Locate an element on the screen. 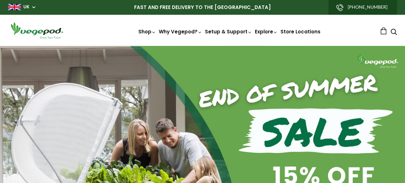 This screenshot has width=405, height=183. a: Search is located at coordinates (394, 32).